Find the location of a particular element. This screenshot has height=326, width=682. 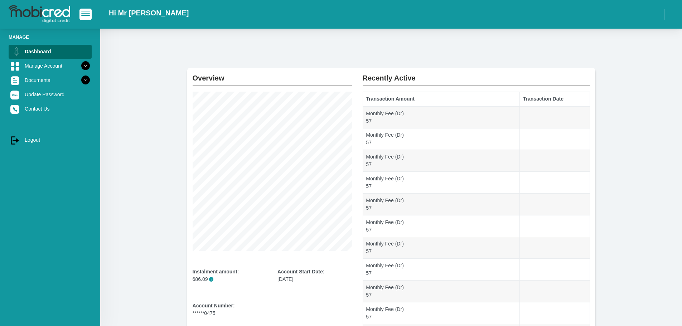

p: 686.09 is located at coordinates (230, 279).